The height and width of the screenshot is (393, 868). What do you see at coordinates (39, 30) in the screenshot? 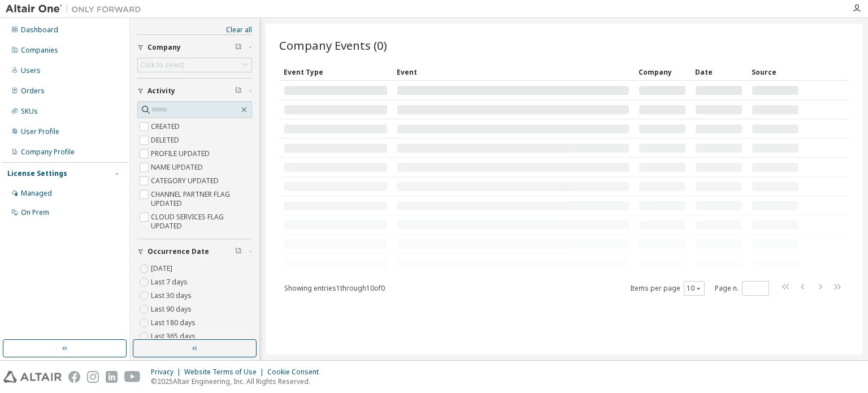
I see `div: Dashboard` at bounding box center [39, 30].